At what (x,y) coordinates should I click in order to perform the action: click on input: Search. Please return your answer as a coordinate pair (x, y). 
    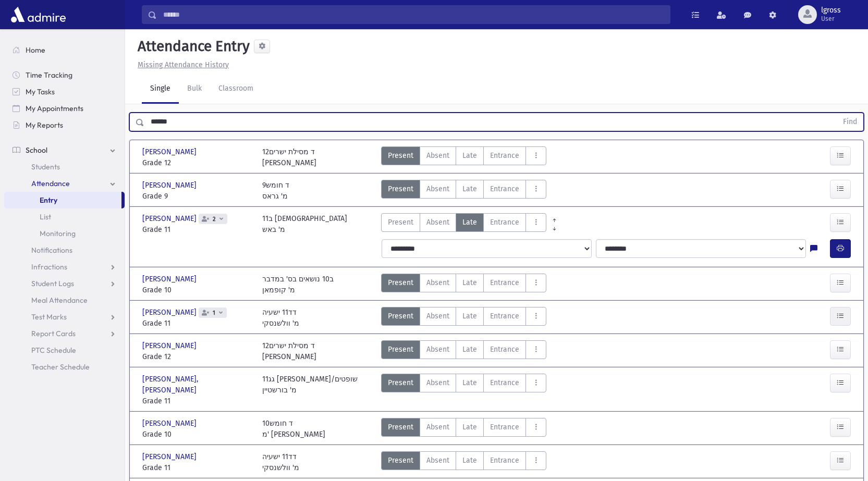
    Looking at the image, I should click on (414, 15).